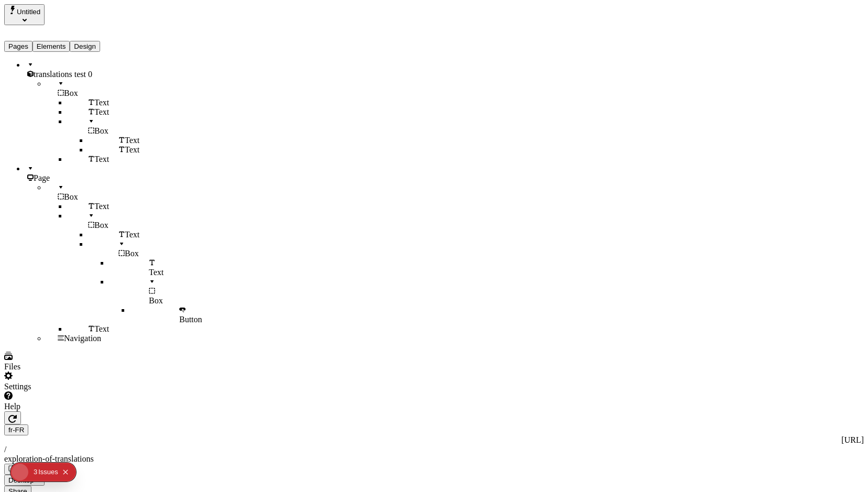 The height and width of the screenshot is (492, 868). I want to click on span: fr-FR, so click(16, 430).